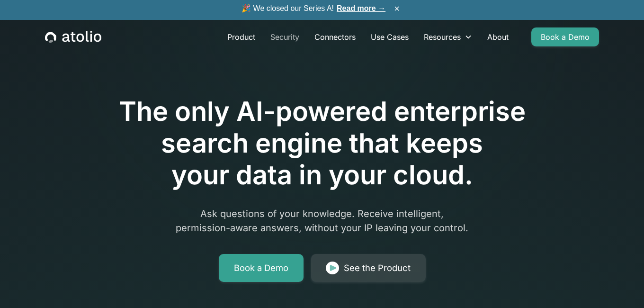  I want to click on a: Read more →, so click(361, 8).